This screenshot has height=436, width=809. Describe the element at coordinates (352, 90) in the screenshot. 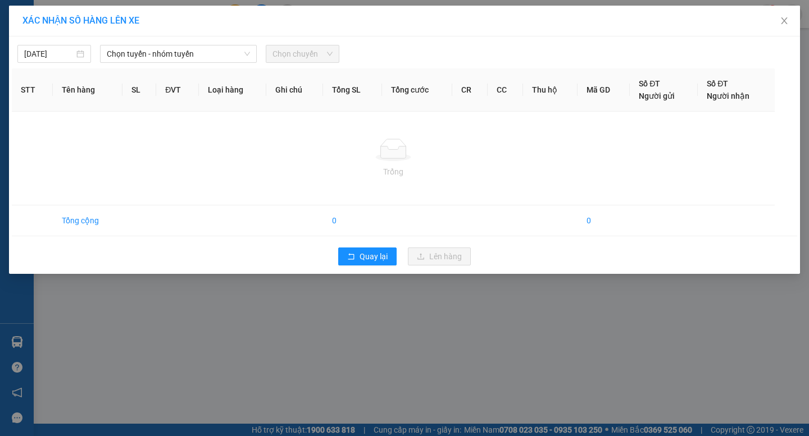

I see `th: Tổng SL` at that location.